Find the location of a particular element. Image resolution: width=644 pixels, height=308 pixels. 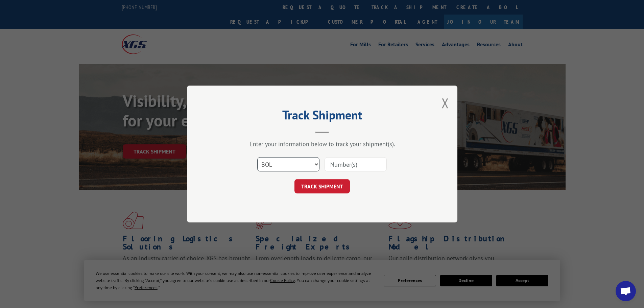

h2: Track Shipment is located at coordinates (322, 117).